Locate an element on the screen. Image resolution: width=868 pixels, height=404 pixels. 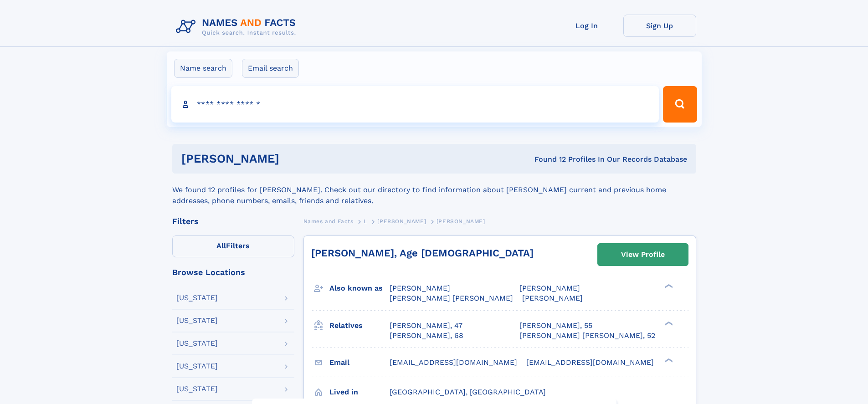
div: Filters is located at coordinates (233, 222).